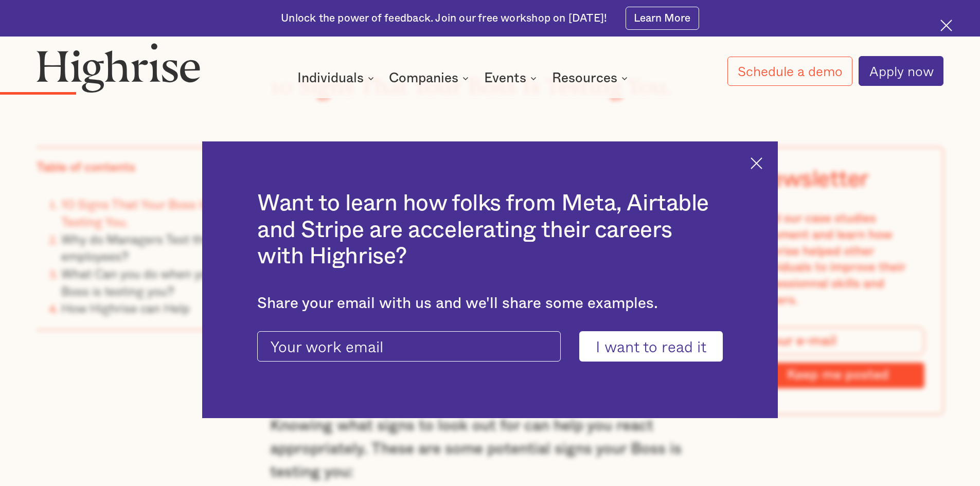 This screenshot has width=980, height=486. I want to click on img: Highrise logo, so click(118, 68).